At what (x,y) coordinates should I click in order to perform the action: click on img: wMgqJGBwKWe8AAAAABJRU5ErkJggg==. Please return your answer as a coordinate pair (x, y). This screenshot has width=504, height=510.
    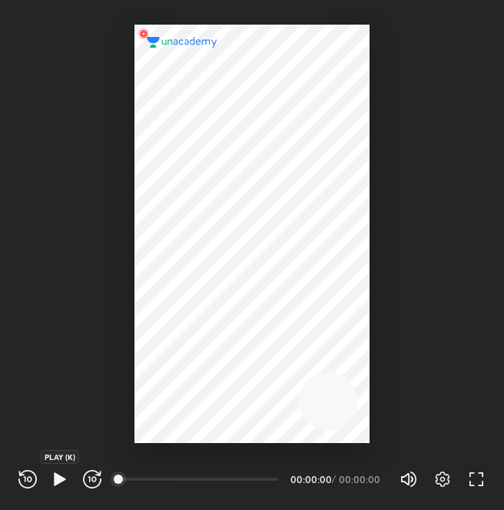
    Looking at the image, I should click on (144, 34).